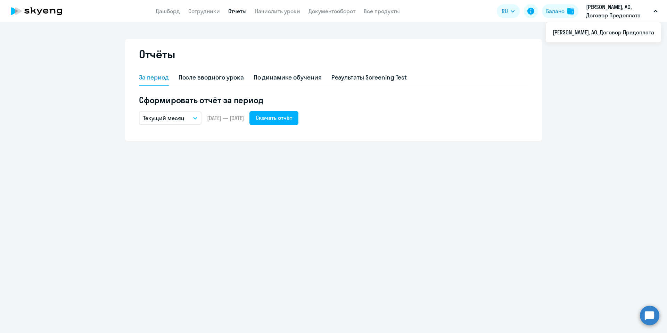  Describe the element at coordinates (168, 11) in the screenshot. I see `a: Дашборд` at that location.